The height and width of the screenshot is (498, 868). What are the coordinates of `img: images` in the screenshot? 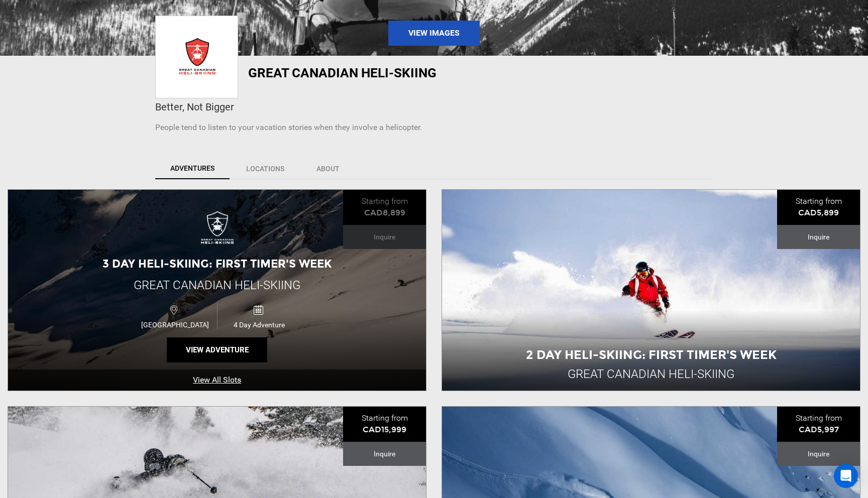 It's located at (217, 231).